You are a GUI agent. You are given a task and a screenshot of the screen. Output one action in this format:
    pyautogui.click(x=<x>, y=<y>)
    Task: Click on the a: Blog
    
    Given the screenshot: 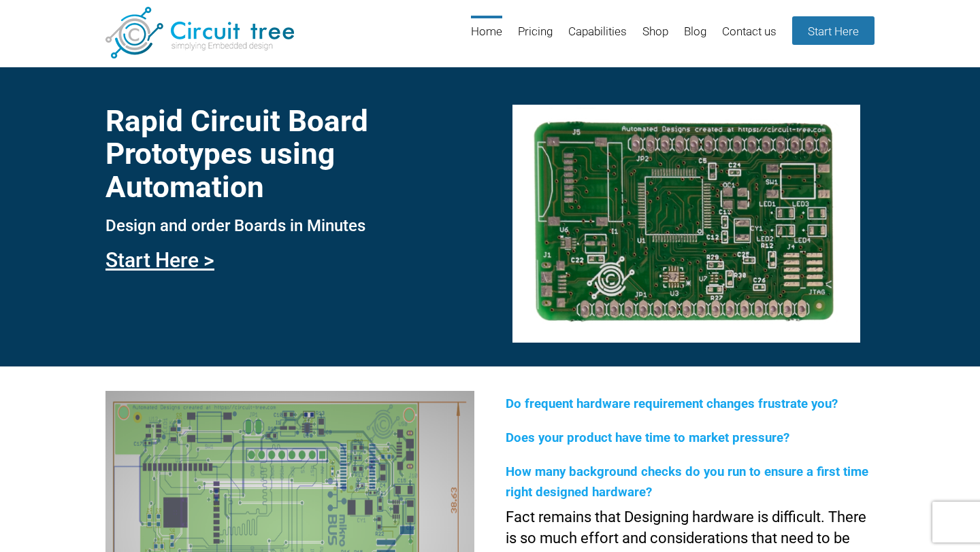 What is the action you would take?
    pyautogui.click(x=695, y=37)
    